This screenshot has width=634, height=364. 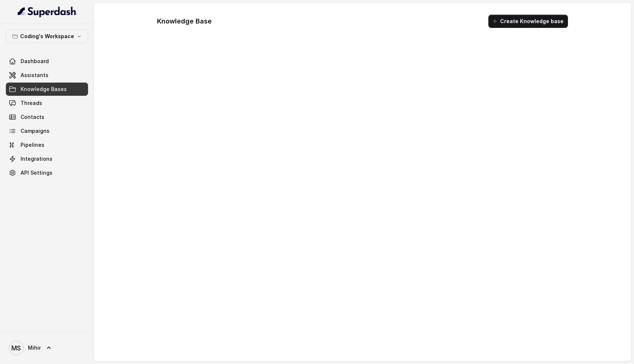 I want to click on a: API Settings, so click(x=47, y=173).